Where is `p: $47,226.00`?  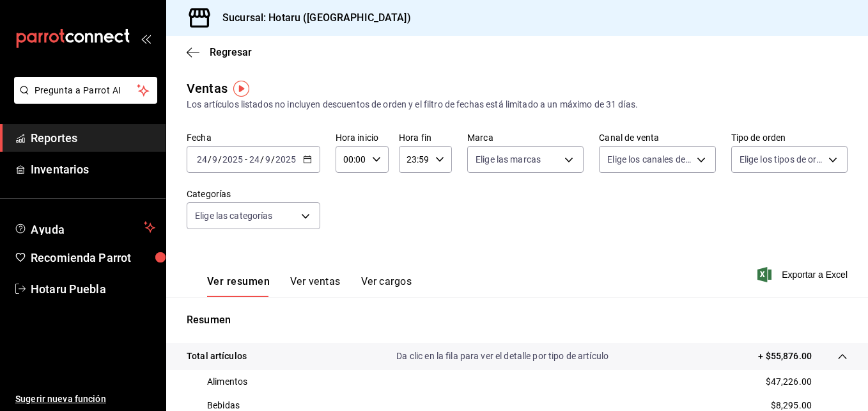 p: $47,226.00 is located at coordinates (789, 381).